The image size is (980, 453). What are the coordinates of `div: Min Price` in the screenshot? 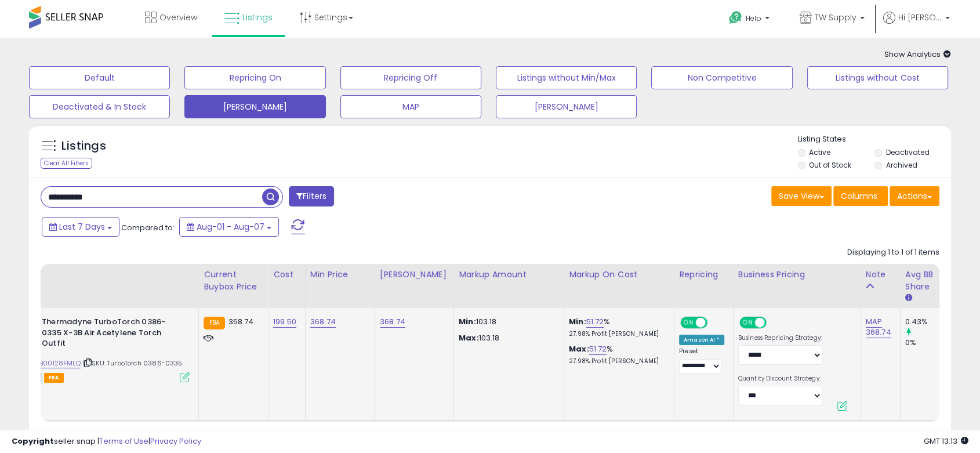 It's located at (340, 274).